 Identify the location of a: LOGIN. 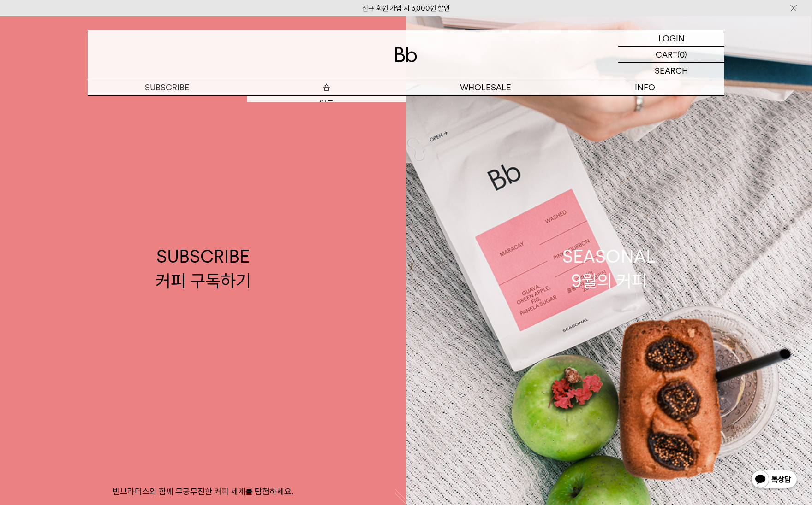
(671, 38).